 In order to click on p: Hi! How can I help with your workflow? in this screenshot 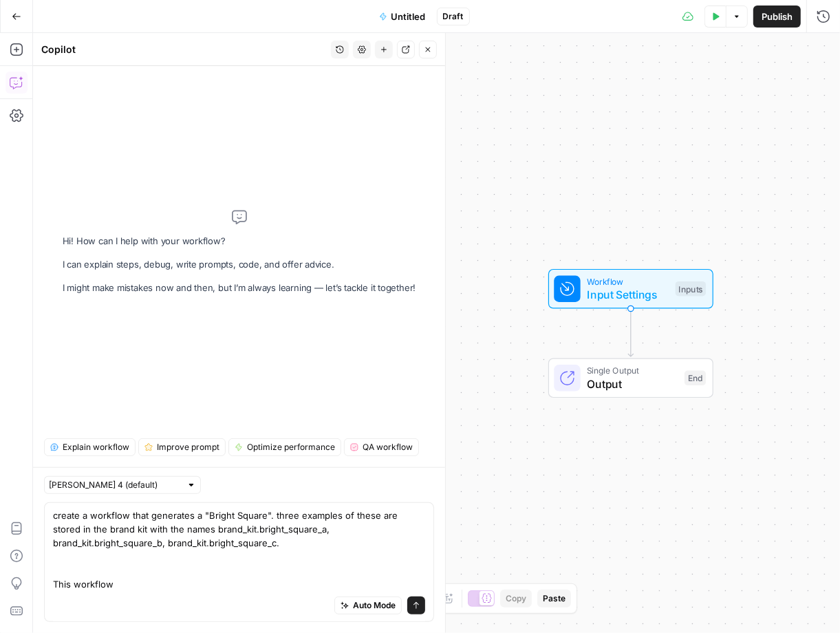, I will do `click(240, 240)`.